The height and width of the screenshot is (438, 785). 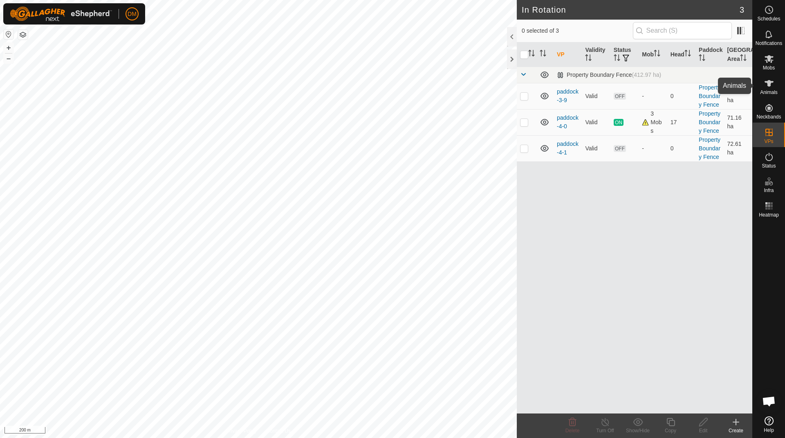 What do you see at coordinates (568, 122) in the screenshot?
I see `a: paddock-4-0` at bounding box center [568, 122].